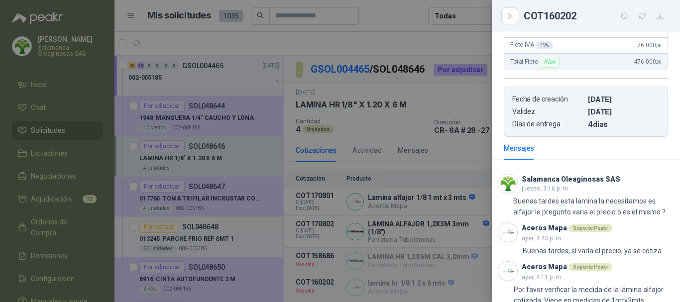  I want to click on p: Fecha de creación, so click(548, 99).